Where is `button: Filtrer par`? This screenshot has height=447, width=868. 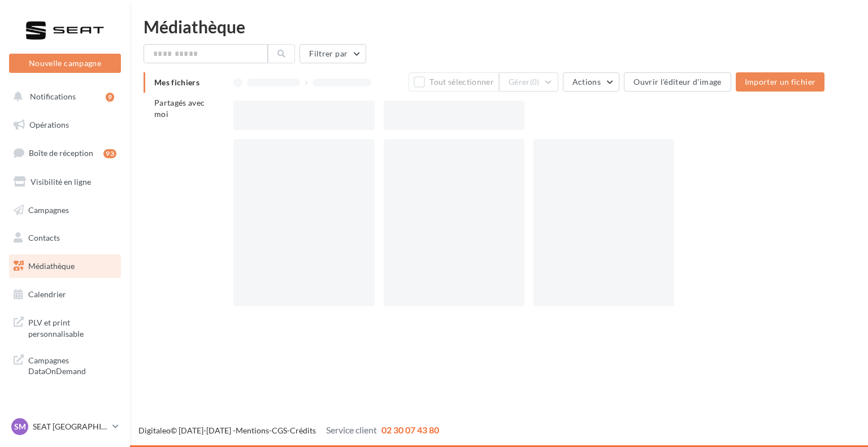 button: Filtrer par is located at coordinates (332, 54).